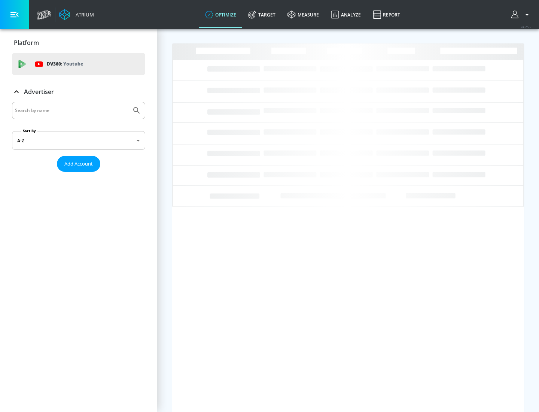 The image size is (539, 412). Describe the element at coordinates (79, 164) in the screenshot. I see `span: Add Account` at that location.